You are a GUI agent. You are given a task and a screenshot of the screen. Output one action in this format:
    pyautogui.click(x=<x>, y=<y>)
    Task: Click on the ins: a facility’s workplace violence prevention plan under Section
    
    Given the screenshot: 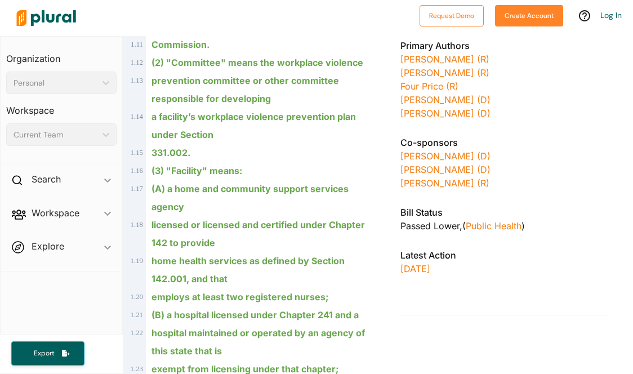 What is the action you would take?
    pyautogui.click(x=253, y=126)
    